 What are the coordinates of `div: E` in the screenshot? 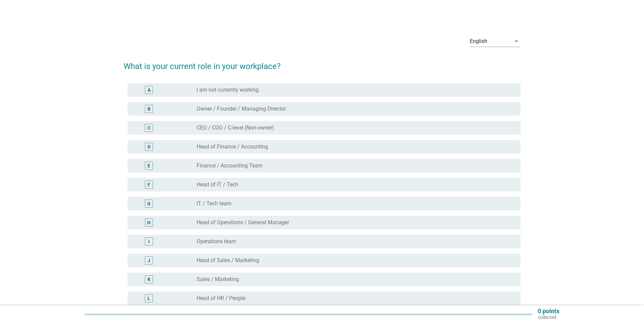 It's located at (149, 166).